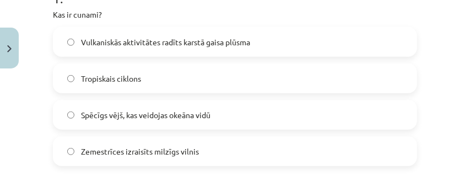 The width and height of the screenshot is (470, 196). What do you see at coordinates (140, 151) in the screenshot?
I see `span: Zemestrīces izraisīts milzīgs vilnis` at bounding box center [140, 151].